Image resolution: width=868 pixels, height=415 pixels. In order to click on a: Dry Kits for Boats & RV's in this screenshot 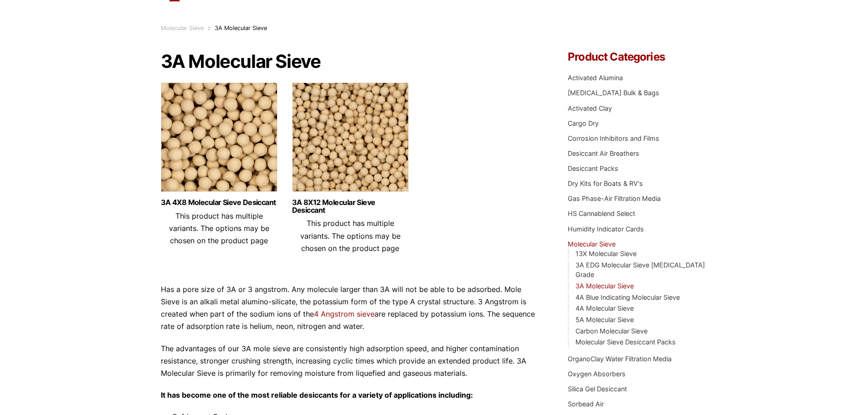, I will do `click(605, 183)`.